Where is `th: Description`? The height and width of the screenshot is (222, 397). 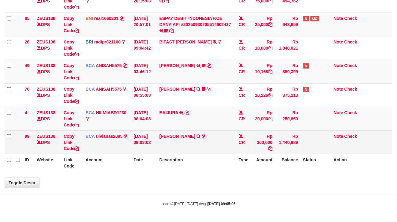
th: Description is located at coordinates (197, 163).